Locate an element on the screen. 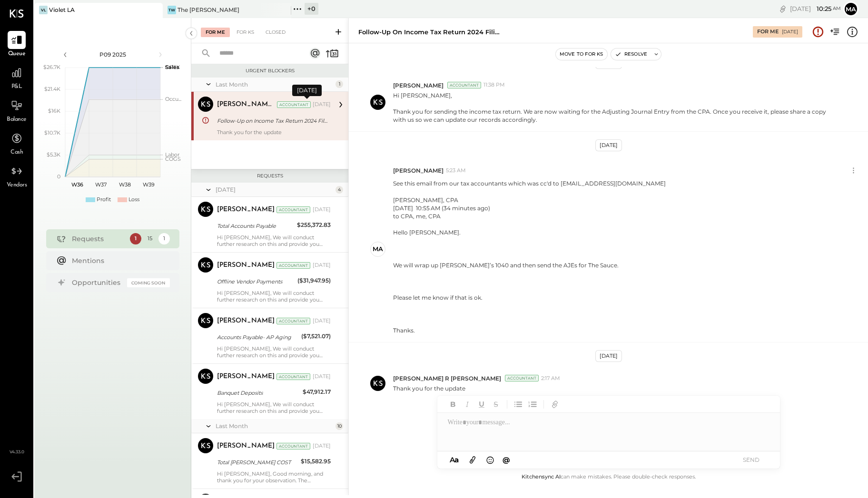  div: 15 is located at coordinates (150, 239).